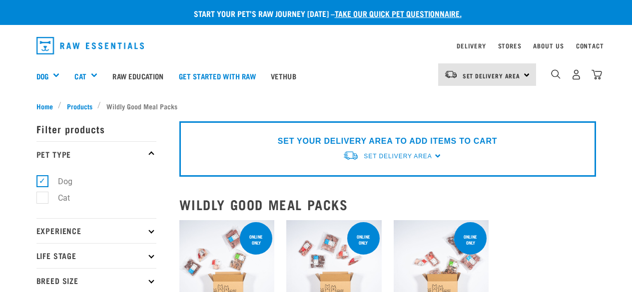 This screenshot has width=632, height=292. Describe the element at coordinates (96, 256) in the screenshot. I see `p: Life Stage` at that location.